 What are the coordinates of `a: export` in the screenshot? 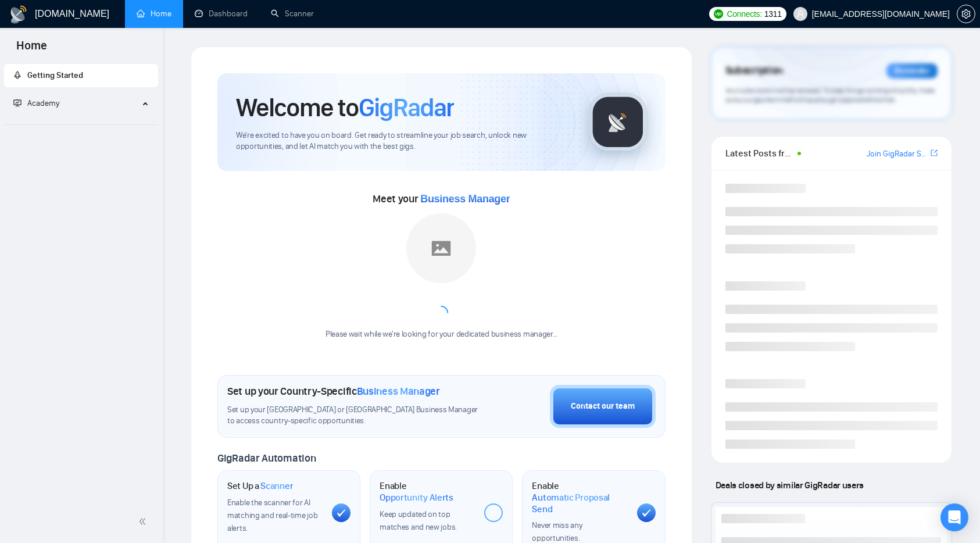 It's located at (934, 153).